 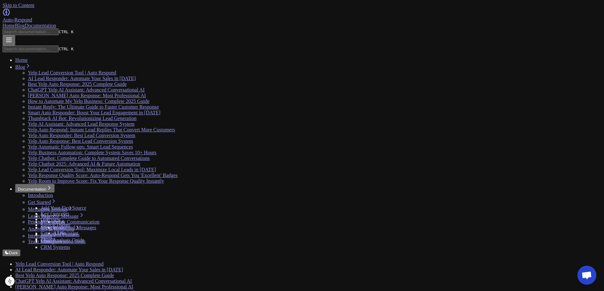 What do you see at coordinates (101, 130) in the screenshot?
I see `a: Yelp Auto Respond: Instant Lead Replies That Convert More Customers` at bounding box center [101, 130].